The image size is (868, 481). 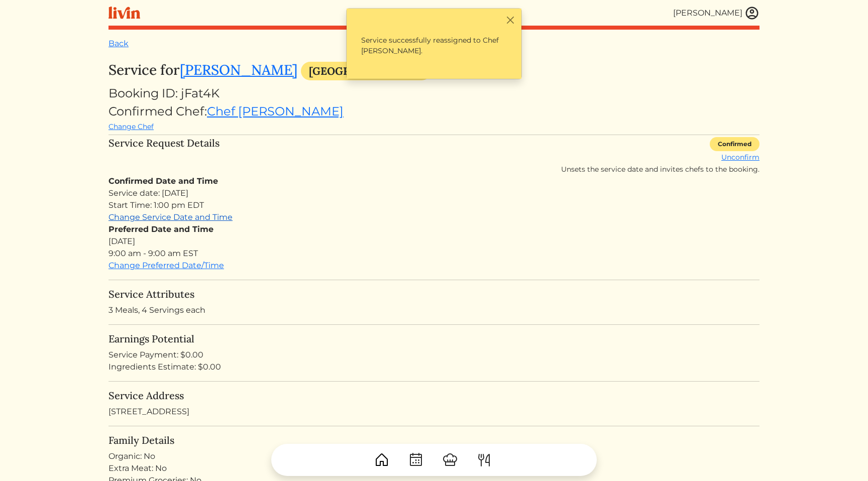 I want to click on div: Confirmed, so click(x=735, y=144).